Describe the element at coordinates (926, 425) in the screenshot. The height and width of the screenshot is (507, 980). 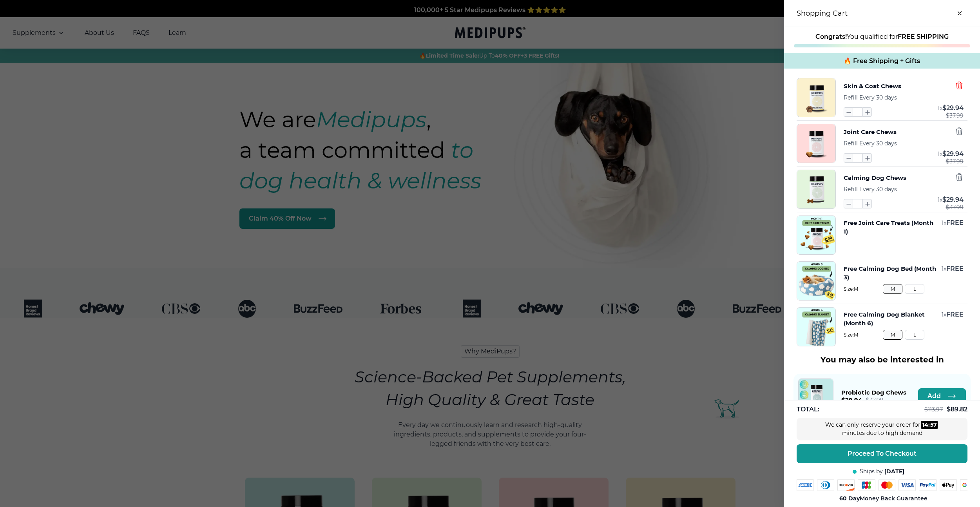
I see `div: 14` at that location.